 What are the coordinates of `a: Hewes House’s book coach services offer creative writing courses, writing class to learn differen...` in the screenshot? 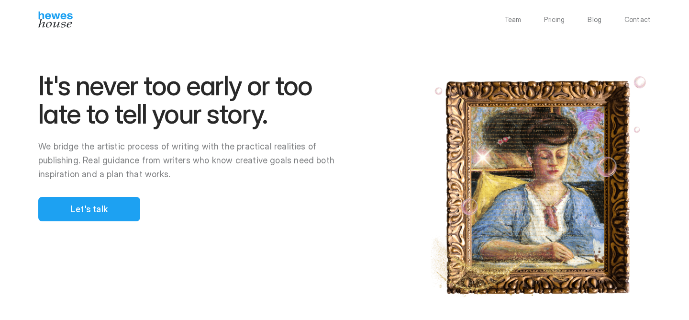 It's located at (55, 20).